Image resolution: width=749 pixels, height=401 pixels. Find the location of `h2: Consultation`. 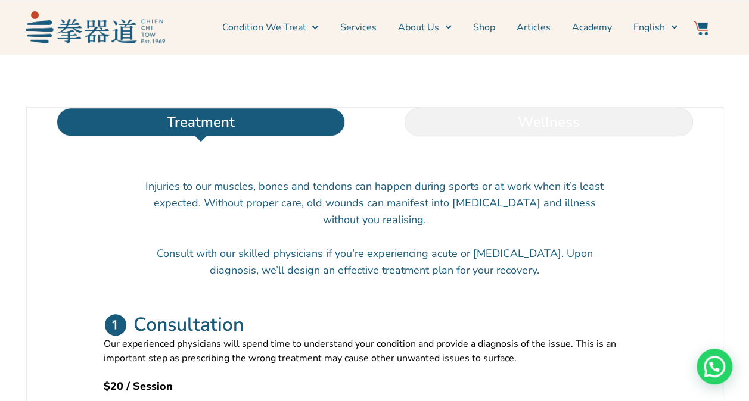

h2: Consultation is located at coordinates (188, 325).